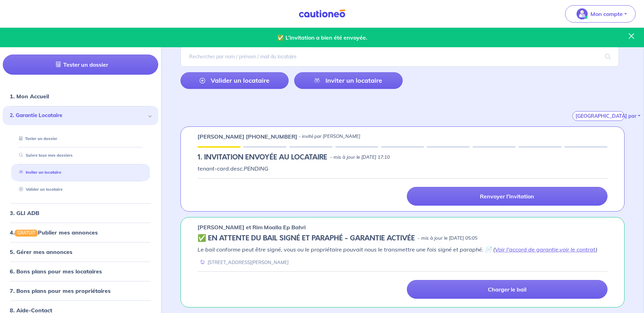 The image size is (644, 313). Describe the element at coordinates (402, 238) in the screenshot. I see `div: state: CONTRACT-SIGNED, Context: ,IS-GL-CAUTION` at that location.